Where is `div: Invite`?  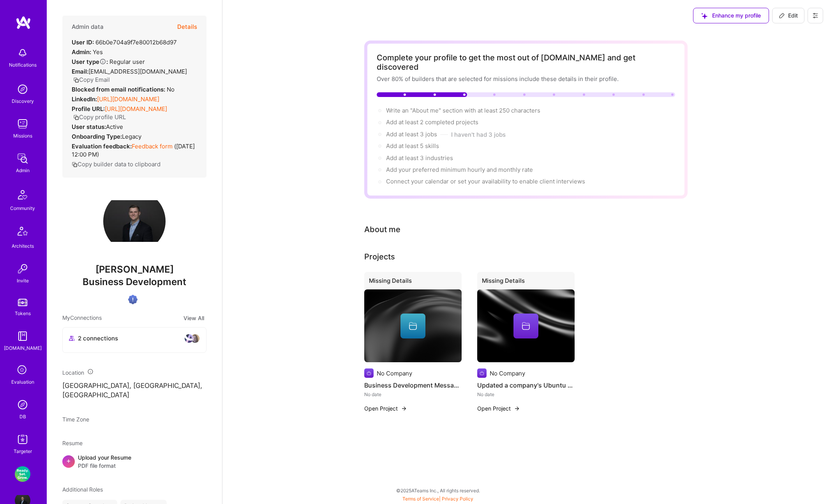 div: Invite is located at coordinates (22, 280).